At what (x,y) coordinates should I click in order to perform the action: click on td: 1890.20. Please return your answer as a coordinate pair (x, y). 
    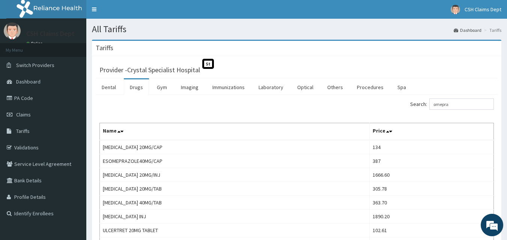
    Looking at the image, I should click on (431, 217).